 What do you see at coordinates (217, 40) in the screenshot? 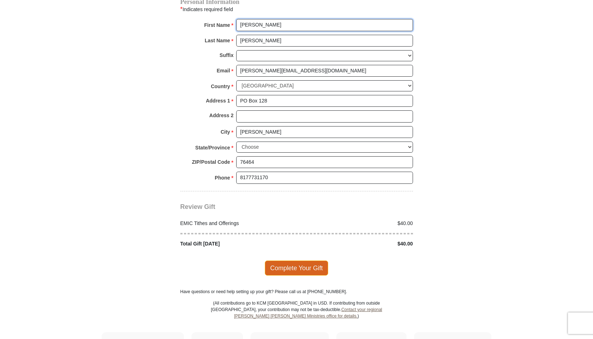
I see `strong: Last Name` at bounding box center [217, 40].